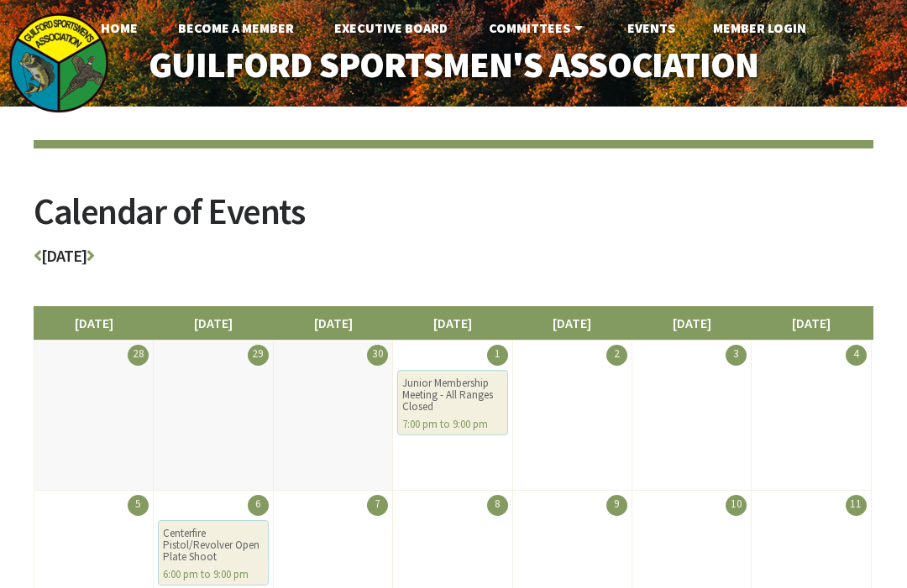 The width and height of the screenshot is (907, 588). Describe the element at coordinates (537, 28) in the screenshot. I see `a: Committees` at that location.